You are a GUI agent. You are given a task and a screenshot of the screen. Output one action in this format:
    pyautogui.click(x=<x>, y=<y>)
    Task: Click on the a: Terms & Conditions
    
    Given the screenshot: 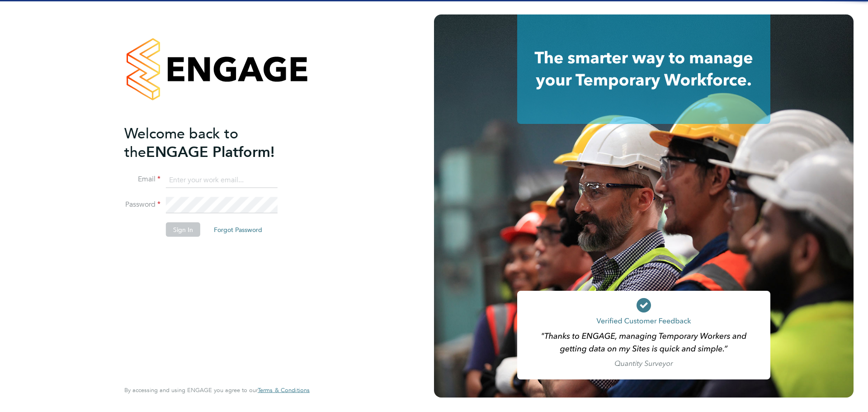 What is the action you would take?
    pyautogui.click(x=283, y=390)
    